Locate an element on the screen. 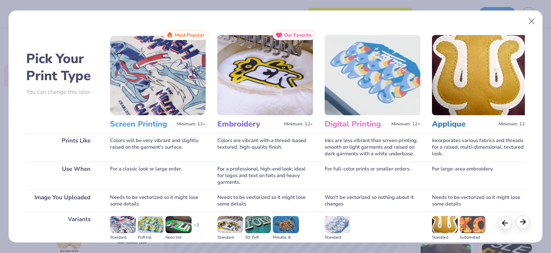 The image size is (551, 253). img: Metallic & Glitter is located at coordinates (285, 225).